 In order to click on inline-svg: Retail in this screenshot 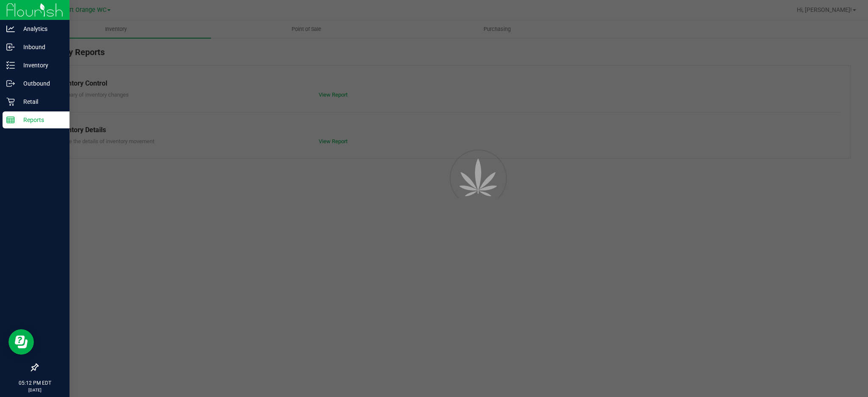, I will do `click(11, 102)`.